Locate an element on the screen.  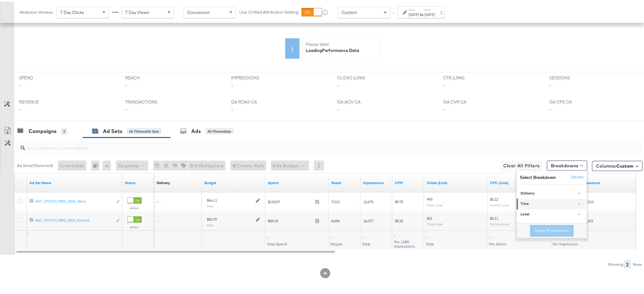
span: 8,696 is located at coordinates (336, 219).